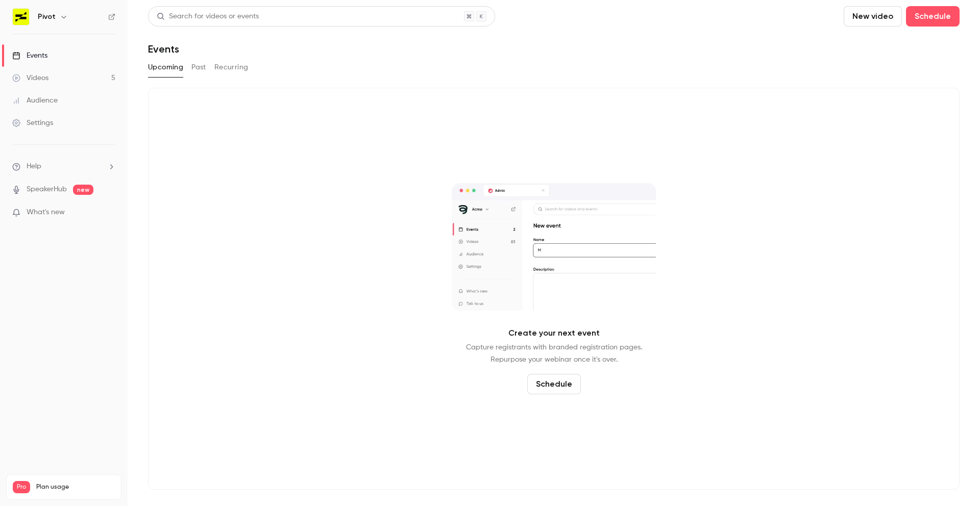 This screenshot has width=980, height=506. What do you see at coordinates (64, 167) in the screenshot?
I see `li: help-dropdown-opener` at bounding box center [64, 167].